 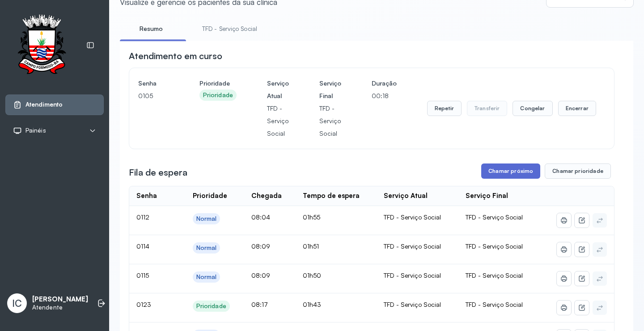 What do you see at coordinates (267, 195) in the screenshot?
I see `div: Chegada` at bounding box center [267, 195].